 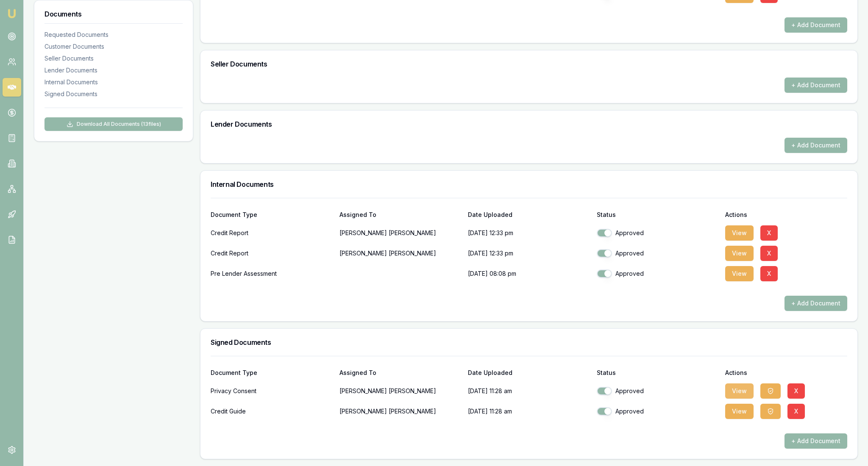 I want to click on div: Lender Documents, so click(x=114, y=70).